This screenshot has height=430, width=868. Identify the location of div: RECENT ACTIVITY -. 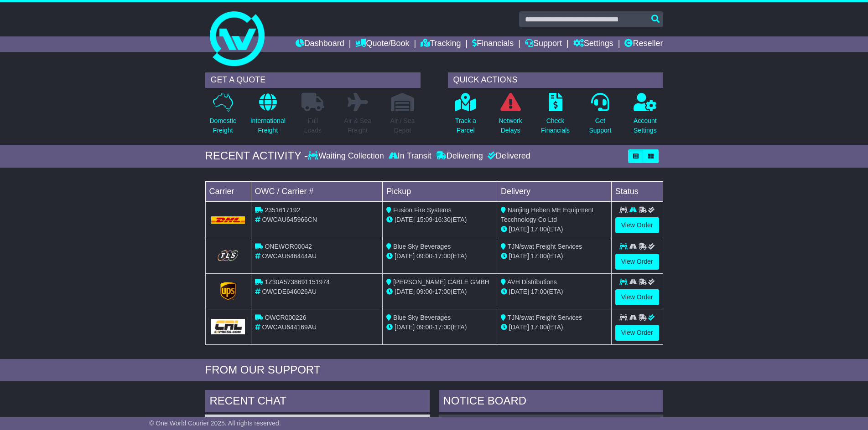
(256, 156).